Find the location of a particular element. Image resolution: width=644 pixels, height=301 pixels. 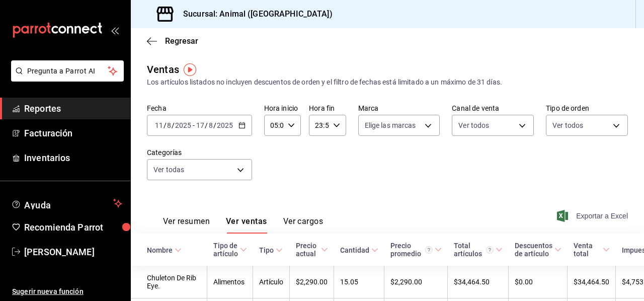

label: Categorías is located at coordinates (199, 153).